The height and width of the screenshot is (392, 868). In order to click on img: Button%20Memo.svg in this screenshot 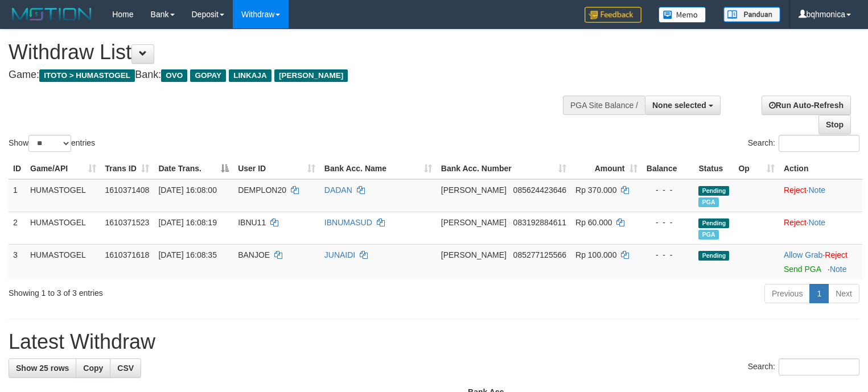, I will do `click(682, 15)`.